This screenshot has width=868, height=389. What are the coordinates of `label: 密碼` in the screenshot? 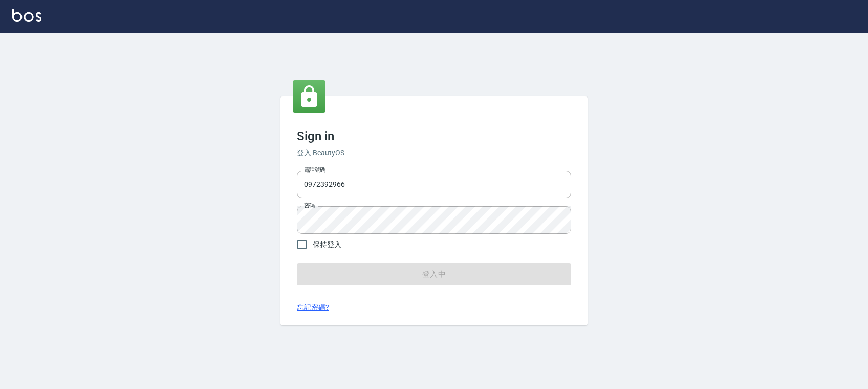 It's located at (309, 205).